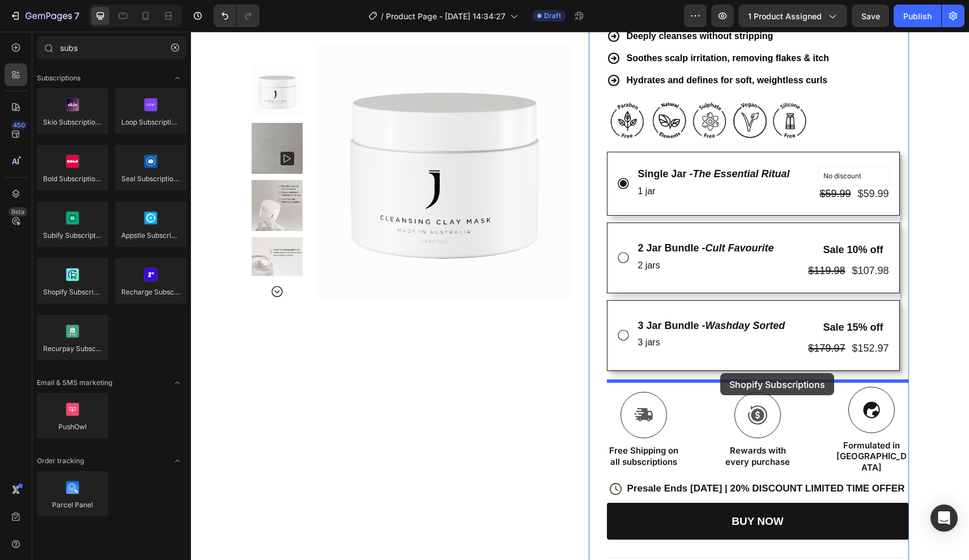 This screenshot has height=560, width=969. I want to click on button: 7, so click(44, 16).